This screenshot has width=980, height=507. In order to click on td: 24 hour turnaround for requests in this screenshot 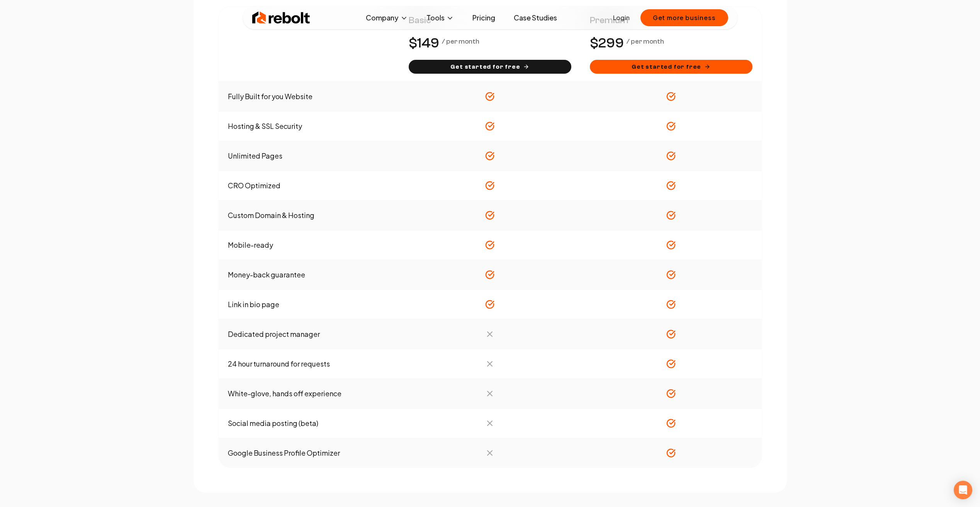, I will do `click(309, 364)`.